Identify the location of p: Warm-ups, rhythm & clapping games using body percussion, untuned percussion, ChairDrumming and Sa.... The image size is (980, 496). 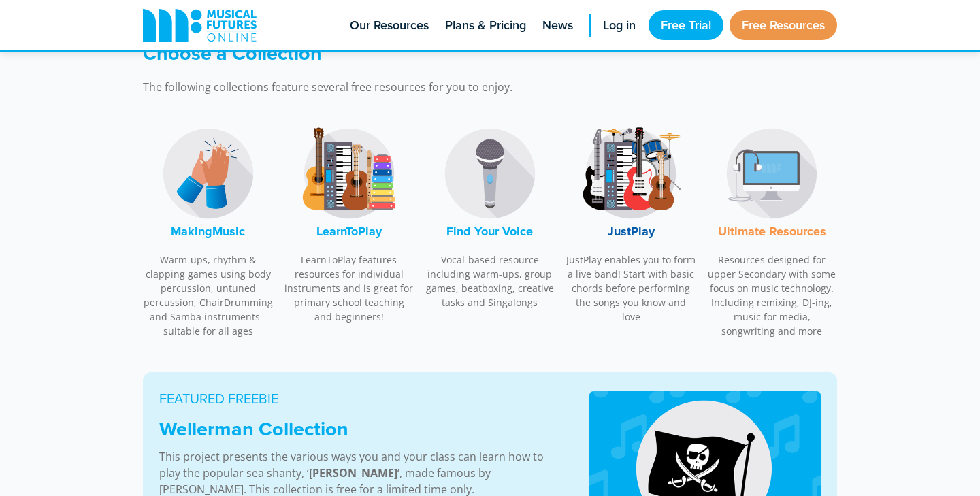
(208, 295).